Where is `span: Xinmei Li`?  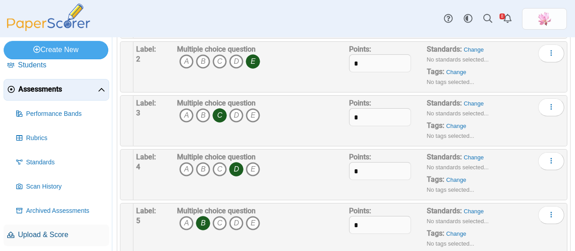 span: Xinmei Li is located at coordinates (544, 19).